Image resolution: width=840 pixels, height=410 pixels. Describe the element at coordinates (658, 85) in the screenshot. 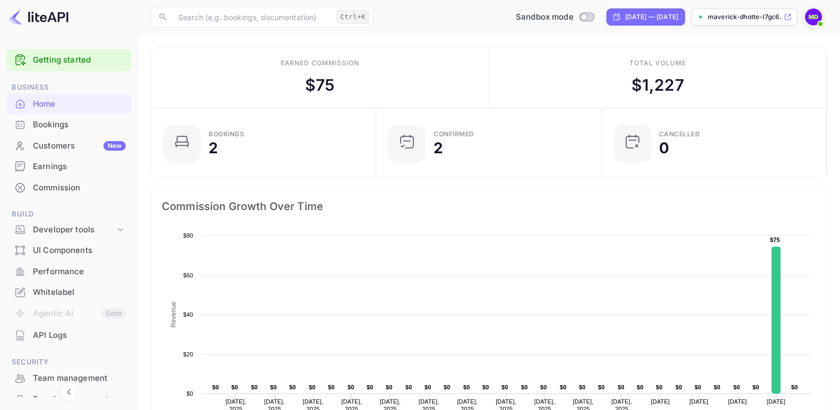

I see `div: $ 1,227` at that location.